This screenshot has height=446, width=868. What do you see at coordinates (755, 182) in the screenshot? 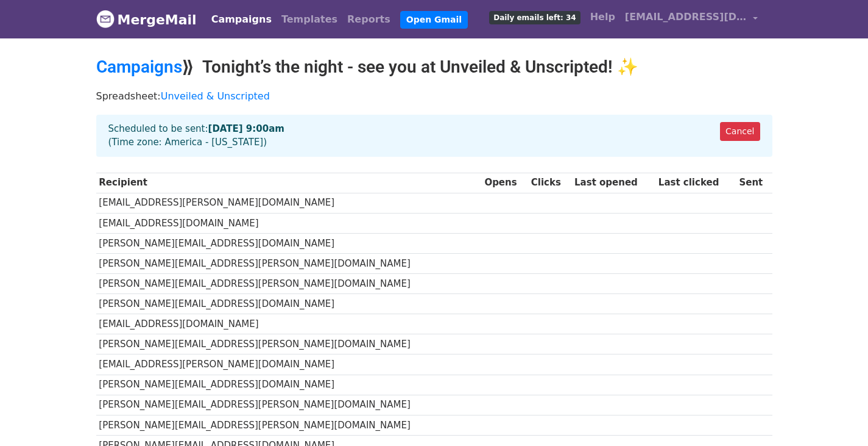
I see `th: Sent` at bounding box center [755, 182].